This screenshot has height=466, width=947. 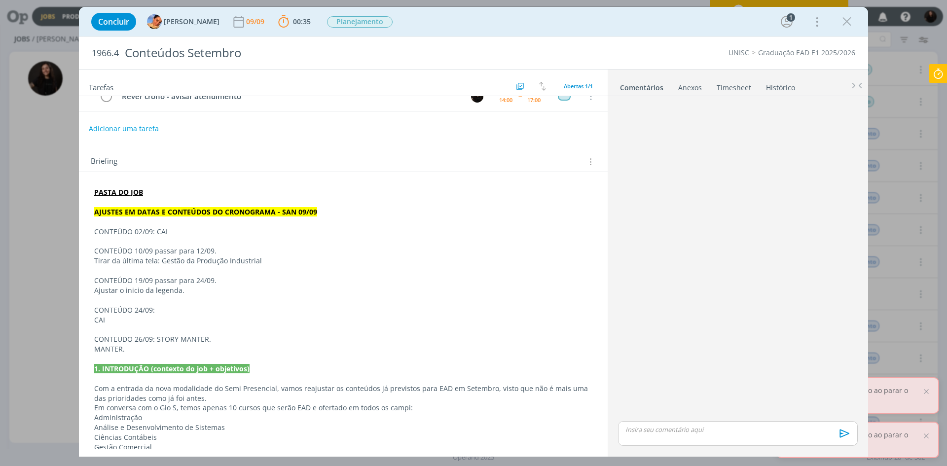 I want to click on button: S, so click(x=477, y=96).